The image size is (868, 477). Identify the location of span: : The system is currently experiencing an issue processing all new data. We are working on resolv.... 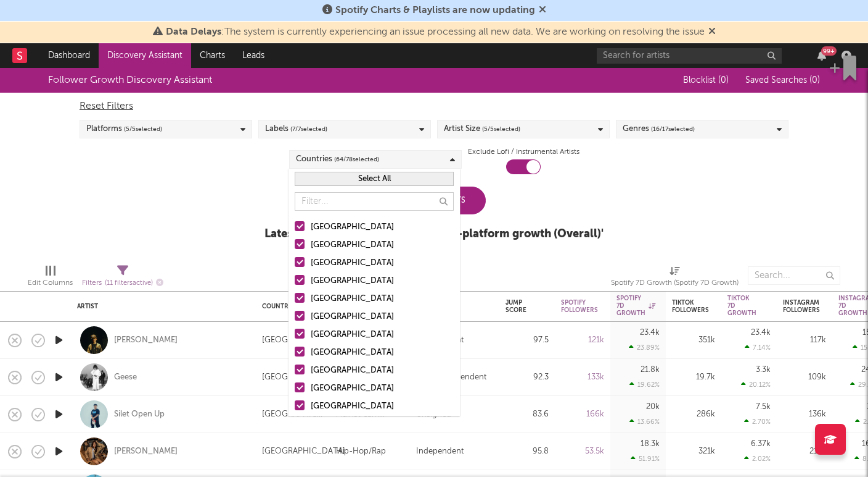
(435, 32).